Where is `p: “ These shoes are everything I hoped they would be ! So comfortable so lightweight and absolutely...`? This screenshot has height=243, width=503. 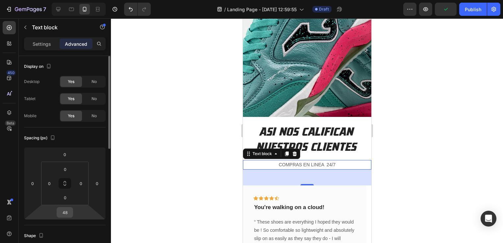 p: “ These shoes are everything I hoped they would be ! So comfortable so lightweight and absolutely... is located at coordinates (62, 216).